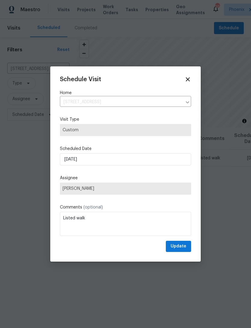  What do you see at coordinates (80, 79) in the screenshot?
I see `span: Schedule Visit` at bounding box center [80, 79].